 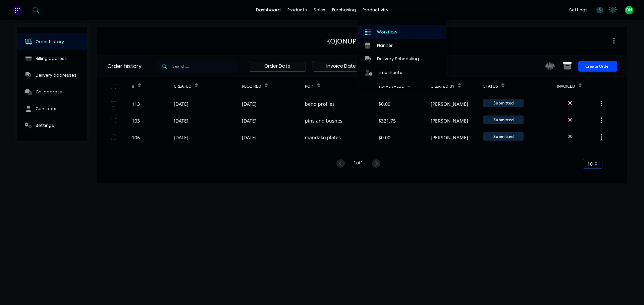 I want to click on div: Settings, so click(x=45, y=125).